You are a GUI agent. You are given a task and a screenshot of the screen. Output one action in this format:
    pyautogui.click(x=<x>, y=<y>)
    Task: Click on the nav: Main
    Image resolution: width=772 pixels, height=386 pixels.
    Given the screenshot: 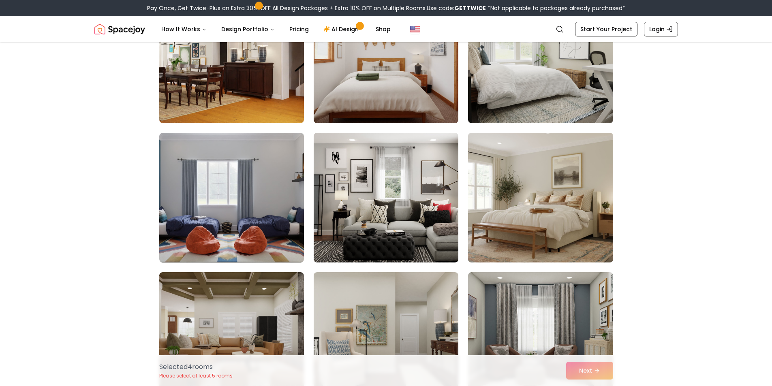 What is the action you would take?
    pyautogui.click(x=276, y=29)
    